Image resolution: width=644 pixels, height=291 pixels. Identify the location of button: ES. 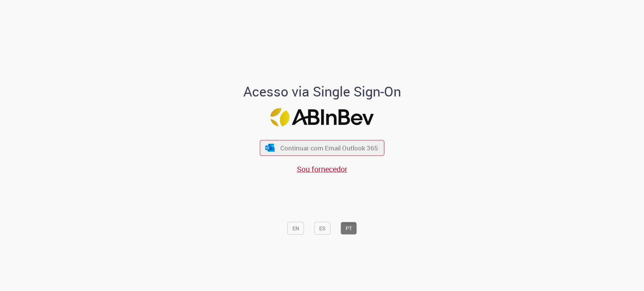
(322, 228).